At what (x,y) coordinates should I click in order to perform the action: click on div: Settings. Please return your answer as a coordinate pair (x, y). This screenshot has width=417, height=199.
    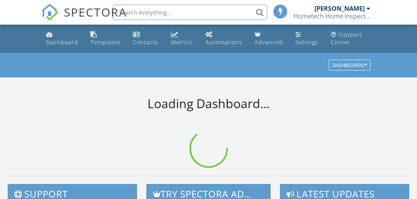
    Looking at the image, I should click on (307, 42).